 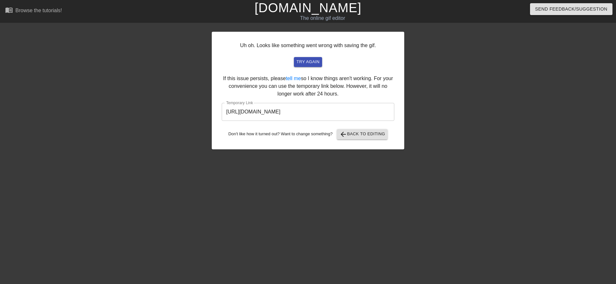 What do you see at coordinates (38, 10) in the screenshot?
I see `div: Browse the tutorials!` at bounding box center [38, 10].